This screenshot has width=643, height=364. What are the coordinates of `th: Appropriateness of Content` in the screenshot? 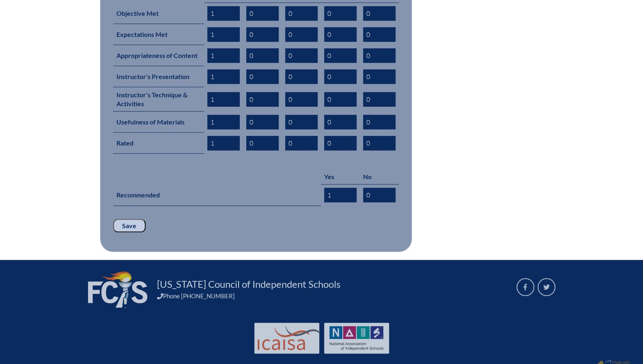 It's located at (158, 56).